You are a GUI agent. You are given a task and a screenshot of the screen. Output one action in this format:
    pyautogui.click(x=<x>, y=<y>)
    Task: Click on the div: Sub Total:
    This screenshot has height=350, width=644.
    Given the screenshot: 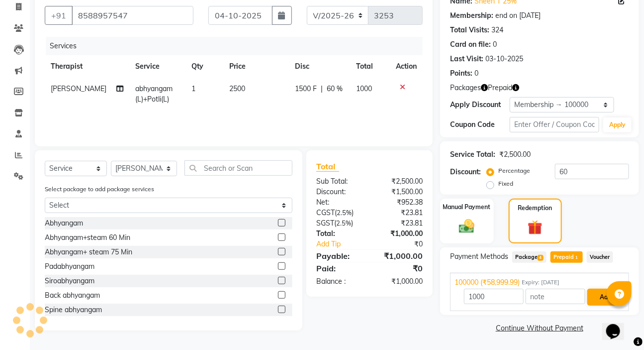 What is the action you would take?
    pyautogui.click(x=339, y=181)
    